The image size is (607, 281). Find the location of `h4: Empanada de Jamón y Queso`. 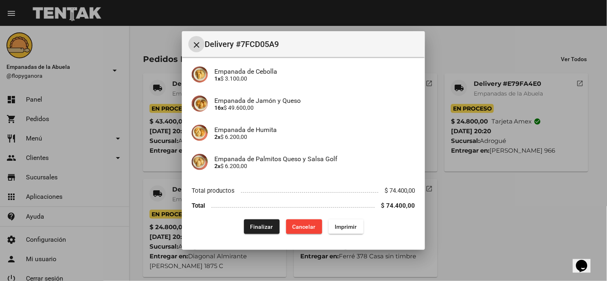

h4: Empanada de Jamón y Queso is located at coordinates (315, 100).